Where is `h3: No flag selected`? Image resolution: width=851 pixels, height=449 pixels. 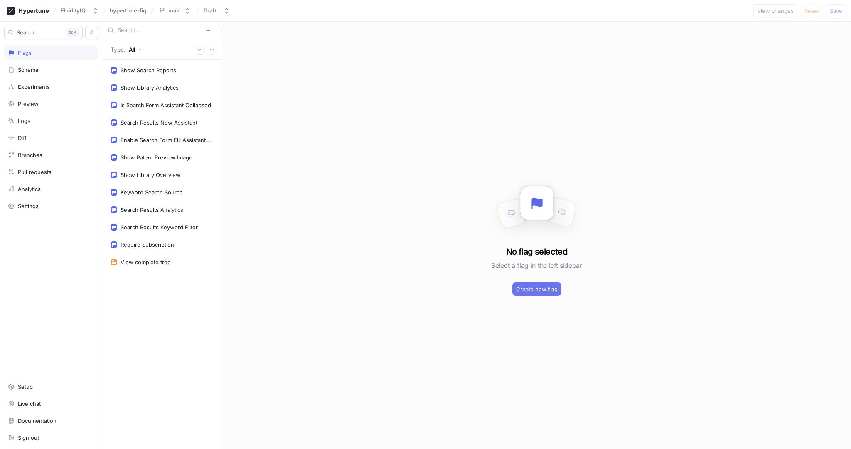
h3: No flag selected is located at coordinates (537, 252).